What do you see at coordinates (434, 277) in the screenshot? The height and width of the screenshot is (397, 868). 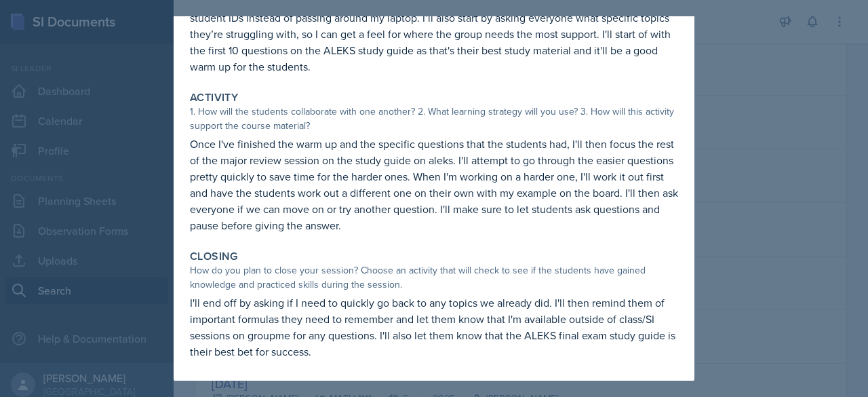 I see `div: How do you plan to close your session? Choose an activity that will check to see if the students ...` at bounding box center [434, 277].